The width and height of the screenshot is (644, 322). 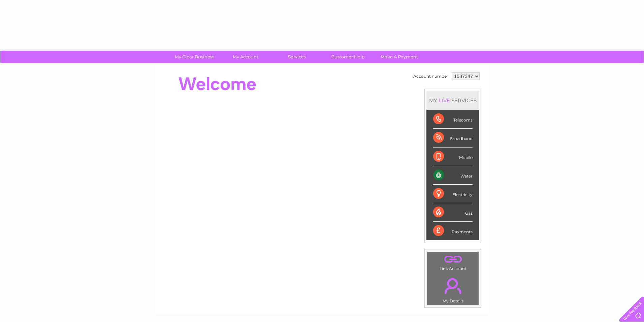 What do you see at coordinates (452, 175) in the screenshot?
I see `div: Water` at bounding box center [452, 175].